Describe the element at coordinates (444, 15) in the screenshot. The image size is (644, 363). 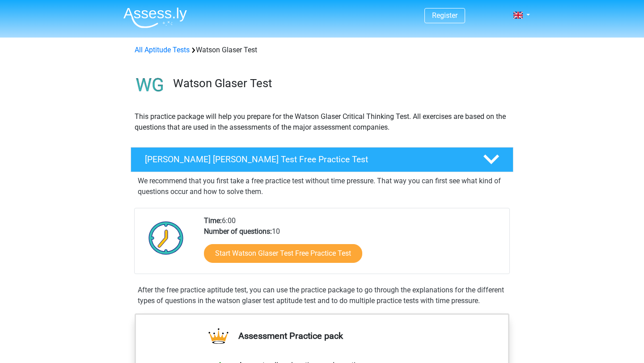
I see `a: Register` at that location.